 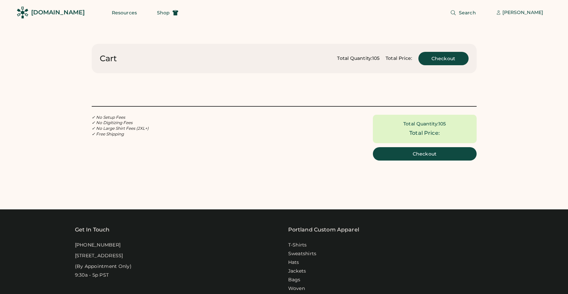 What do you see at coordinates (124, 13) in the screenshot?
I see `button: Resources` at bounding box center [124, 13].